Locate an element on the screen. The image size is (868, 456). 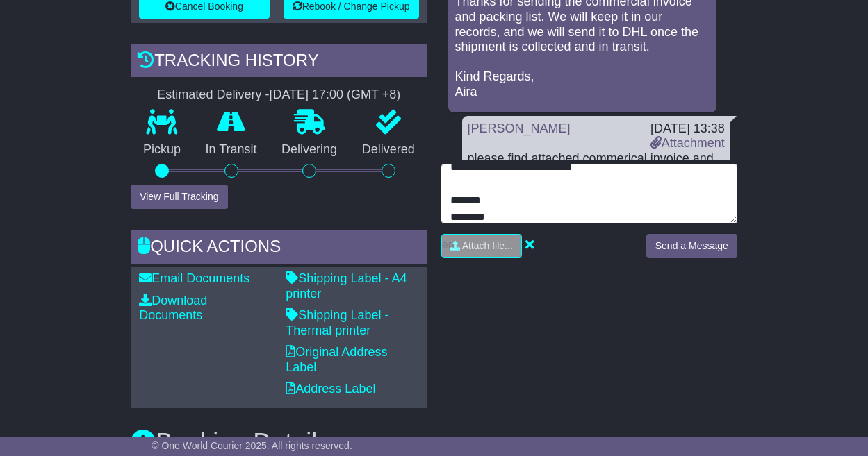
p: In Transit is located at coordinates (232, 150).